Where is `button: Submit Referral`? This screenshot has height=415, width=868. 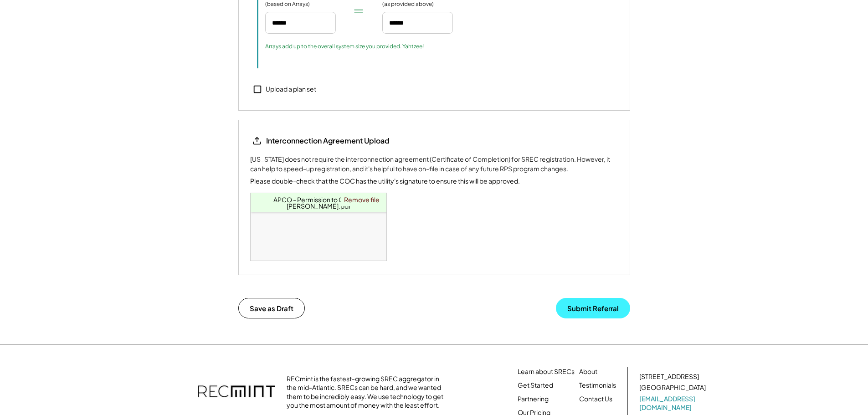 button: Submit Referral is located at coordinates (593, 308).